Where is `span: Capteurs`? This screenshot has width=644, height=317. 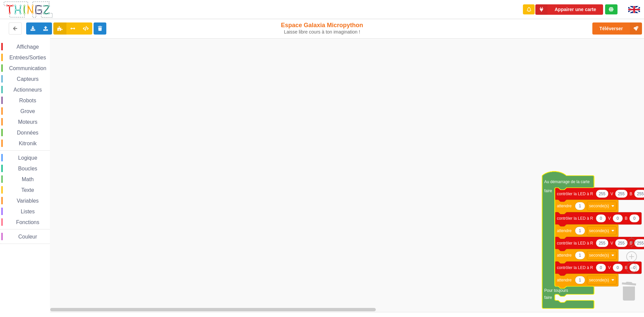 span: Capteurs is located at coordinates (27, 79).